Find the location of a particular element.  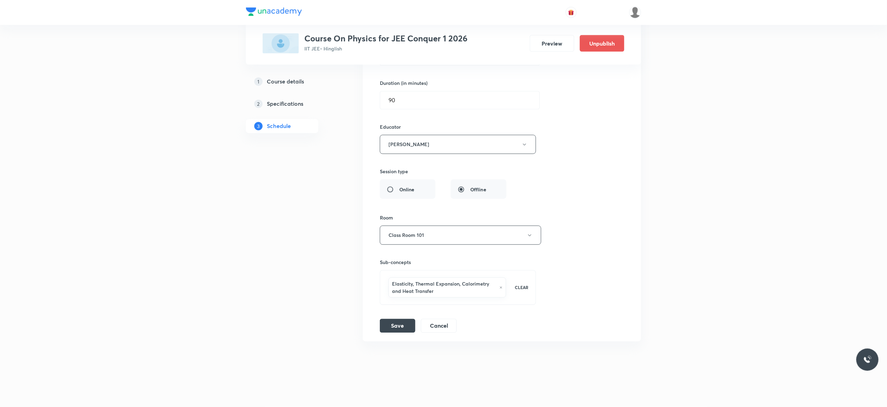

img: Company Logo is located at coordinates (274, 12).